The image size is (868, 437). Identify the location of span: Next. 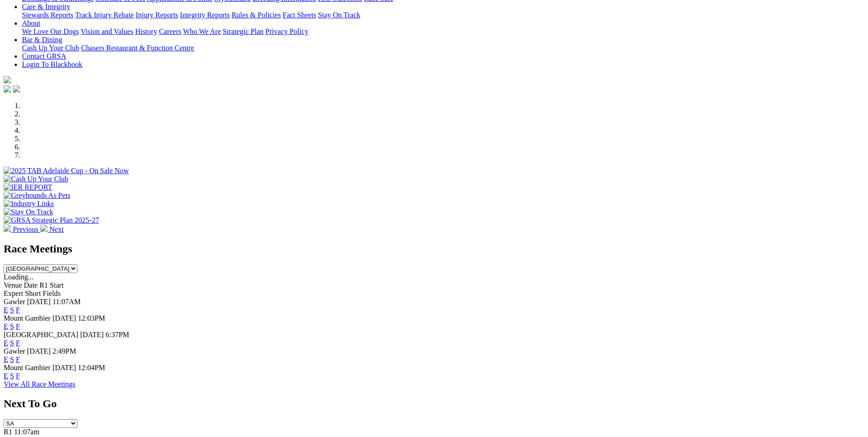
(56, 229).